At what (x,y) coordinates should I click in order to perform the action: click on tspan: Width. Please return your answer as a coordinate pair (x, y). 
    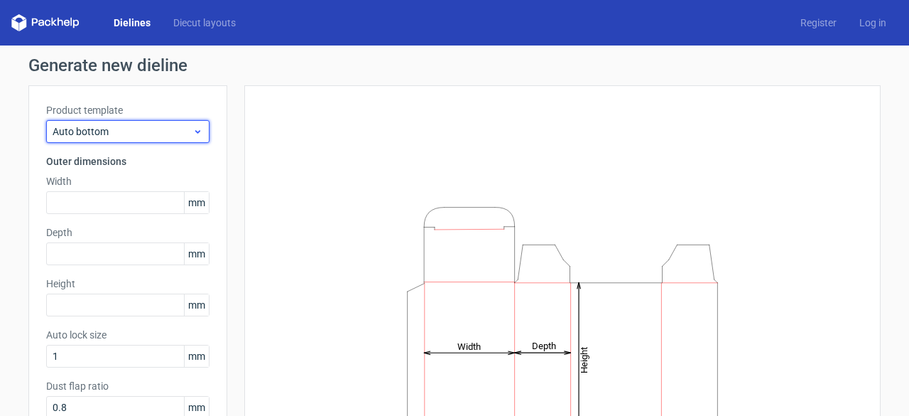
    Looking at the image, I should click on (469, 345).